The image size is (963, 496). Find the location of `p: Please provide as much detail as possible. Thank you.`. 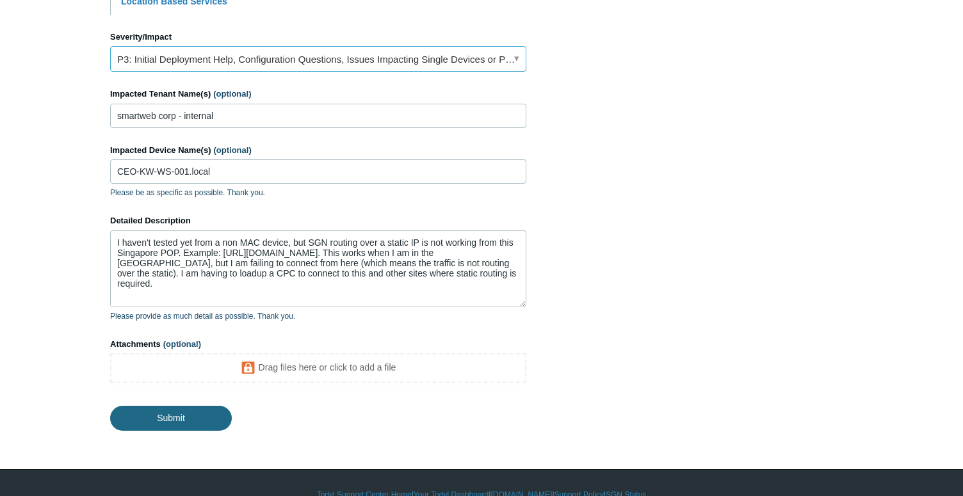

p: Please provide as much detail as possible. Thank you. is located at coordinates (318, 316).